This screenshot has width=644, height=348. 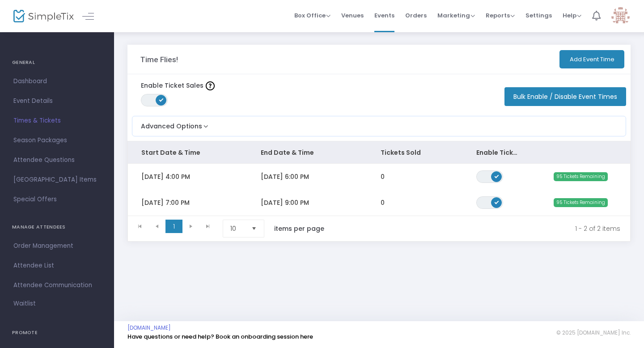 What do you see at coordinates (171, 123) in the screenshot?
I see `button: Advanced Options` at bounding box center [171, 123].